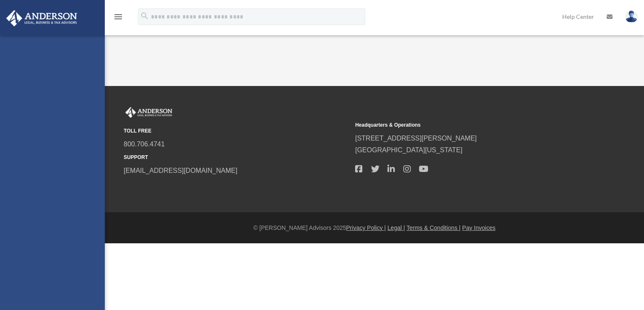 Image resolution: width=644 pixels, height=310 pixels. What do you see at coordinates (632, 16) in the screenshot?
I see `img: User Pic` at bounding box center [632, 16].